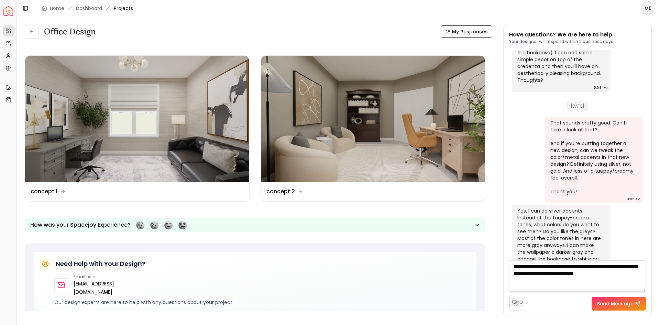  I want to click on h3: Office design, so click(70, 32).